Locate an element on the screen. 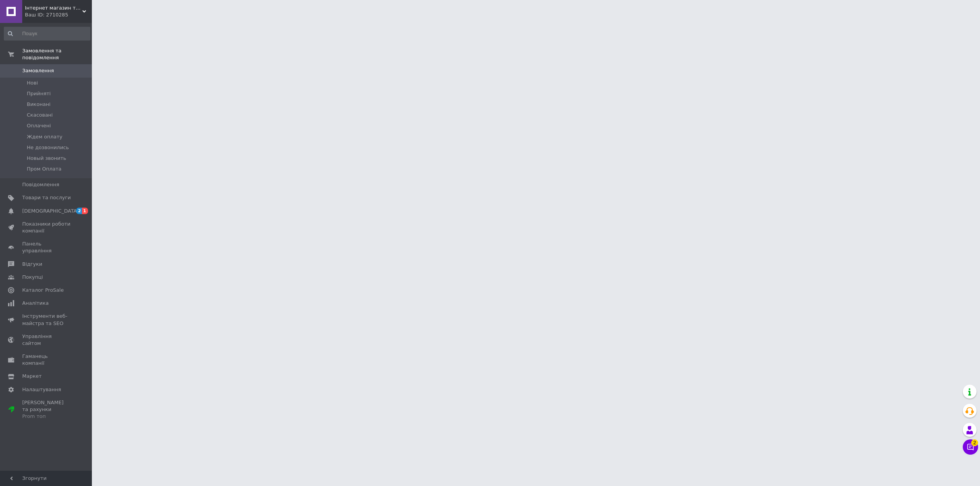  span: Ждем оплату is located at coordinates (44, 137).